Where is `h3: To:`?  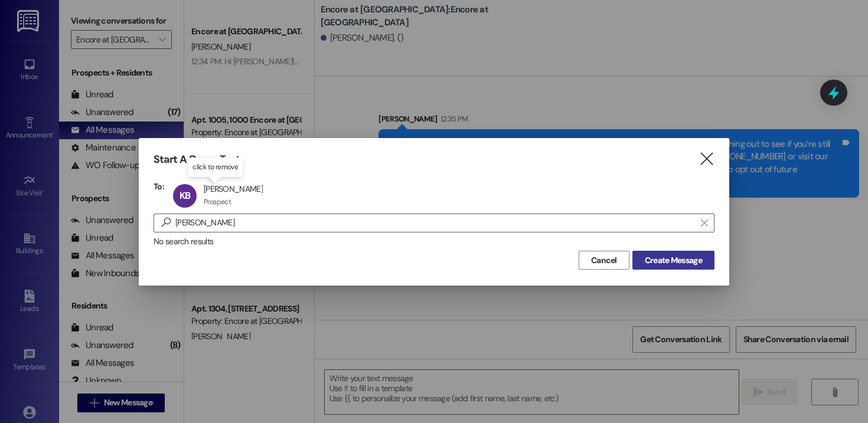
h3: To: is located at coordinates (159, 186).